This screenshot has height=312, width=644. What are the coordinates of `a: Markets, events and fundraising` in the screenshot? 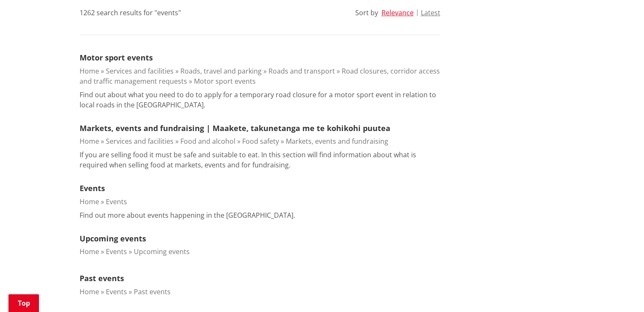 It's located at (337, 141).